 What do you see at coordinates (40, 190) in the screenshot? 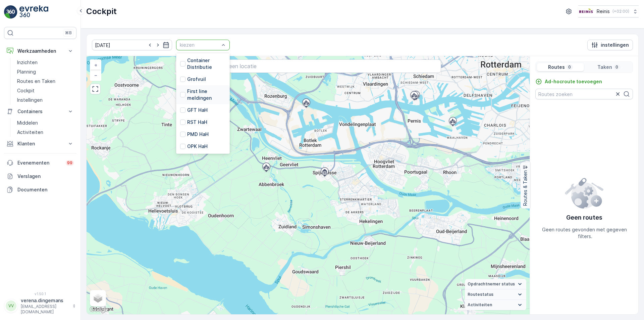
I see `a: Documenten` at bounding box center [40, 190].